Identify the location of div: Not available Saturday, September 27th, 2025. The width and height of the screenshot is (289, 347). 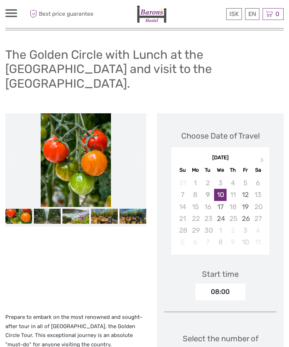
(257, 219).